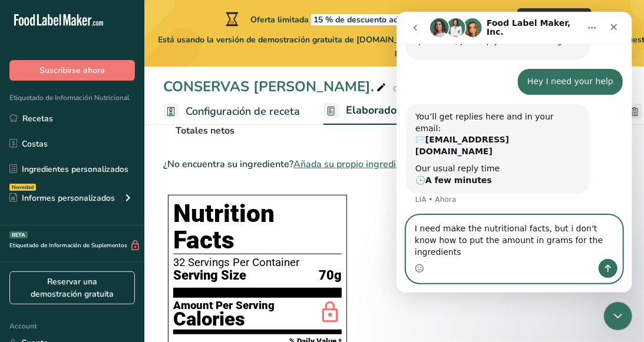 This screenshot has height=342, width=644. I want to click on div: Calories, so click(224, 320).